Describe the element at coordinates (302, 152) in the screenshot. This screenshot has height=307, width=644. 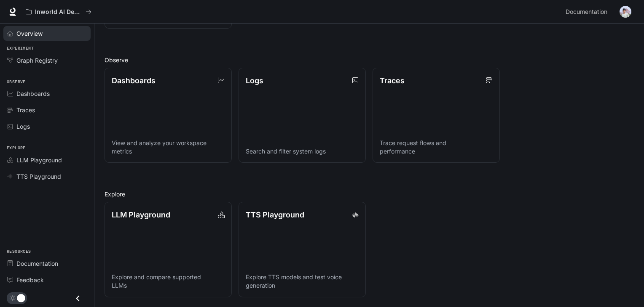
I see `p: Search and filter system logs` at that location.